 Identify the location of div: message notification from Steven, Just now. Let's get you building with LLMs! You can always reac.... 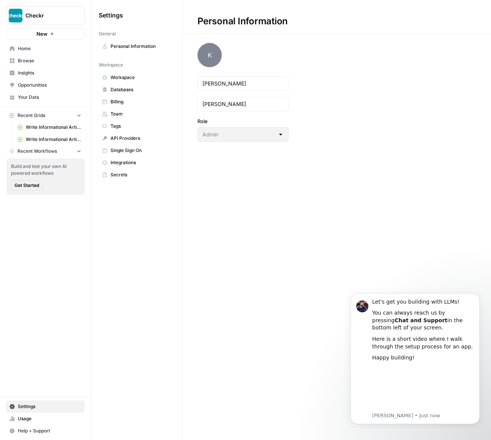
(76, 72).